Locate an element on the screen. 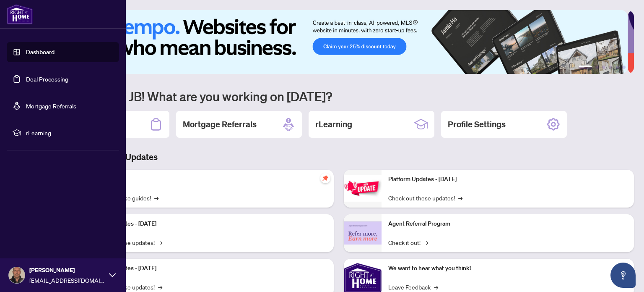 This screenshot has width=644, height=292. h2: Mortgage Referrals is located at coordinates (220, 124).